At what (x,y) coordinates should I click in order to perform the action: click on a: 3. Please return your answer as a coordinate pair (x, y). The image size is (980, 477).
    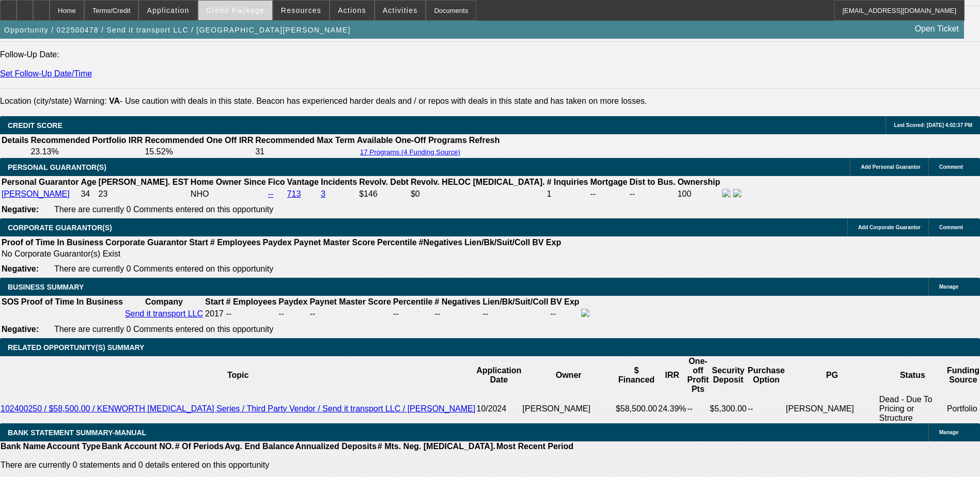
    Looking at the image, I should click on (323, 193).